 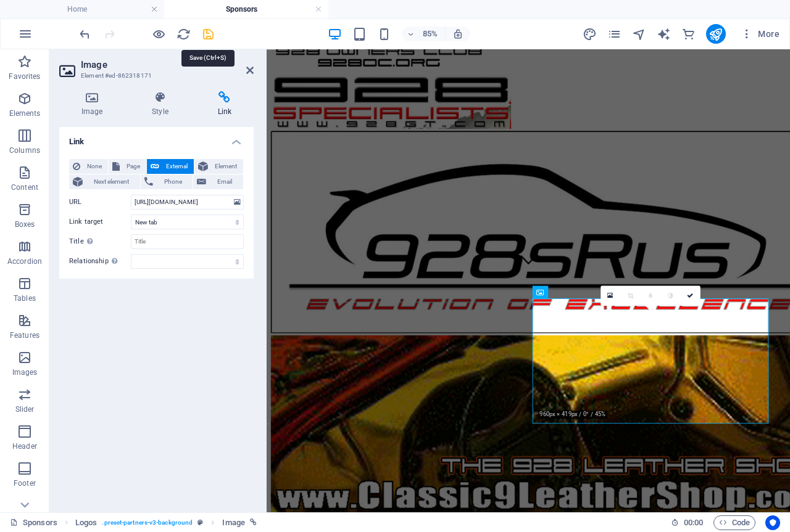 I want to click on p: Header, so click(x=25, y=447).